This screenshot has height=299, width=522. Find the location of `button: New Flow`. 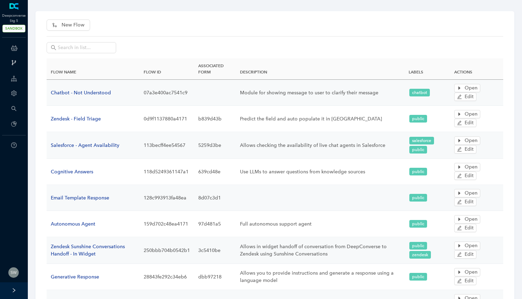

button: New Flow is located at coordinates (68, 25).